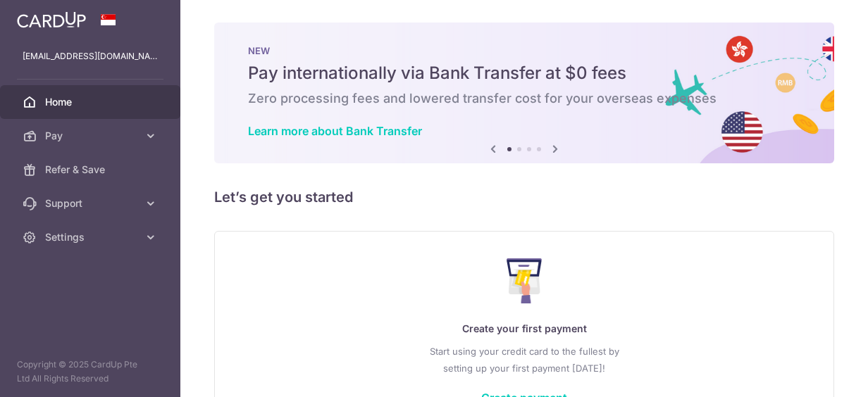 The width and height of the screenshot is (868, 397). What do you see at coordinates (51, 19) in the screenshot?
I see `img: CardUp` at bounding box center [51, 19].